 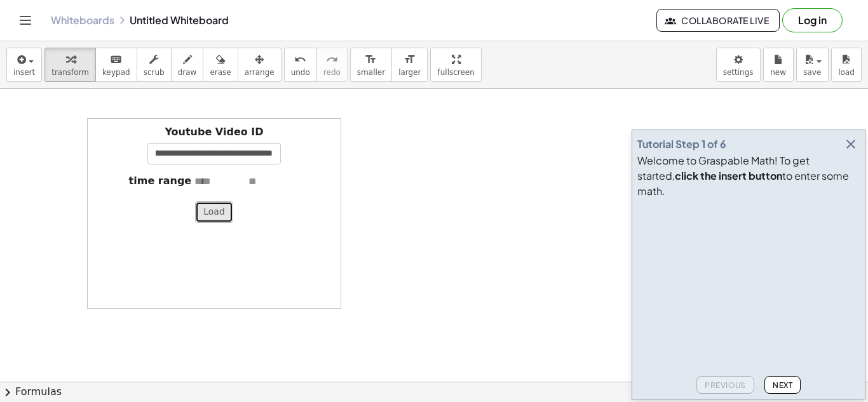 What do you see at coordinates (116, 65) in the screenshot?
I see `button: keyboardkeypad` at bounding box center [116, 65].